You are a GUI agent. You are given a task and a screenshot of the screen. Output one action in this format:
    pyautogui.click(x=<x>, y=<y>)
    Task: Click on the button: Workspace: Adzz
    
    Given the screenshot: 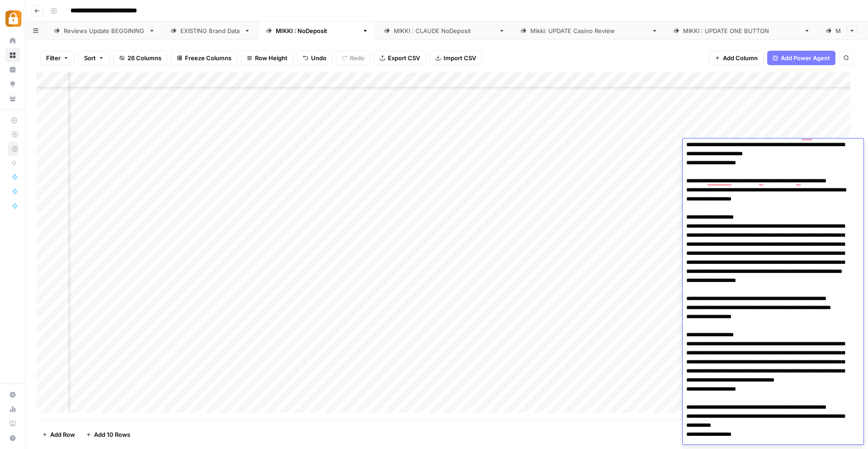 What is the action you would take?
    pyautogui.click(x=12, y=19)
    